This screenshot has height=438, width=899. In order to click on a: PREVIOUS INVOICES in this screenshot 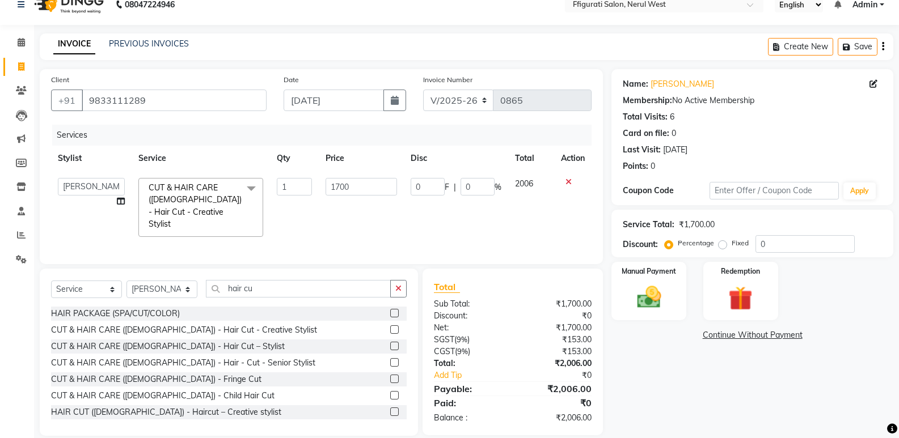, I will do `click(149, 44)`.